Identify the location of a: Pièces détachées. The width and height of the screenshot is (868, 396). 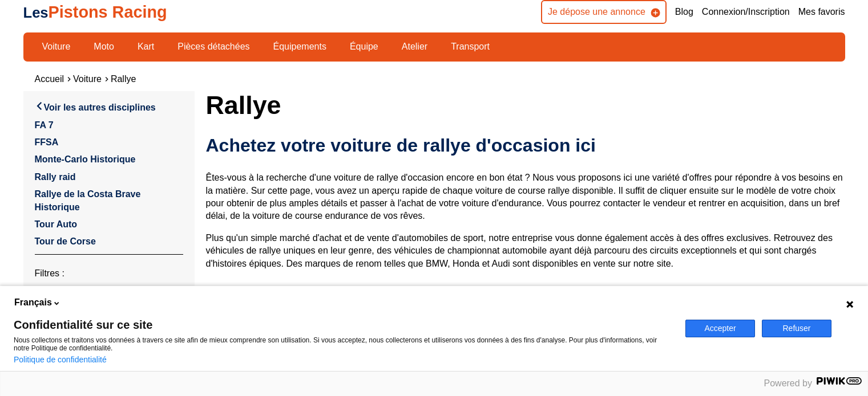
(214, 47).